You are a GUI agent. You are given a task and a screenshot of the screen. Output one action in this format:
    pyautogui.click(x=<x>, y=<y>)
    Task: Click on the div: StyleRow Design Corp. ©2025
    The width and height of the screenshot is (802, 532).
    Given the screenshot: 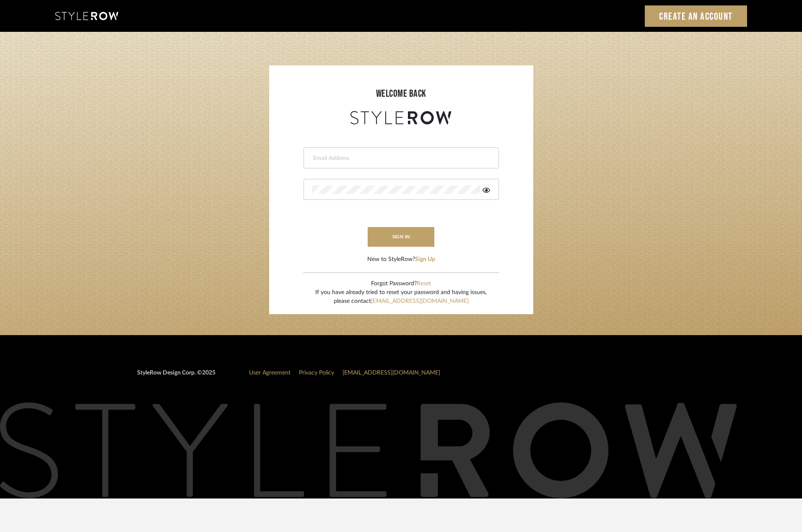 What is the action you would take?
    pyautogui.click(x=176, y=376)
    